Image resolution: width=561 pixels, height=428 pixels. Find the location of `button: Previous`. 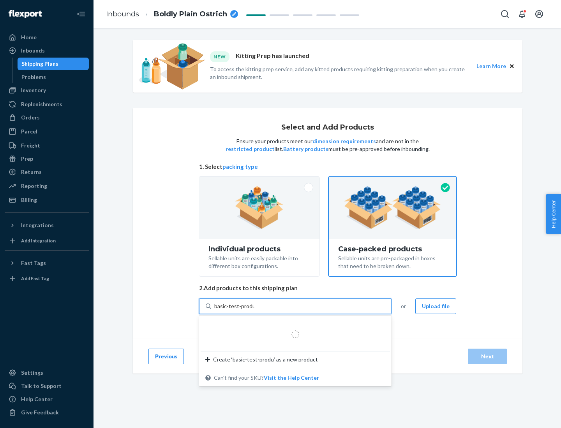

button: Previous is located at coordinates (166, 357).